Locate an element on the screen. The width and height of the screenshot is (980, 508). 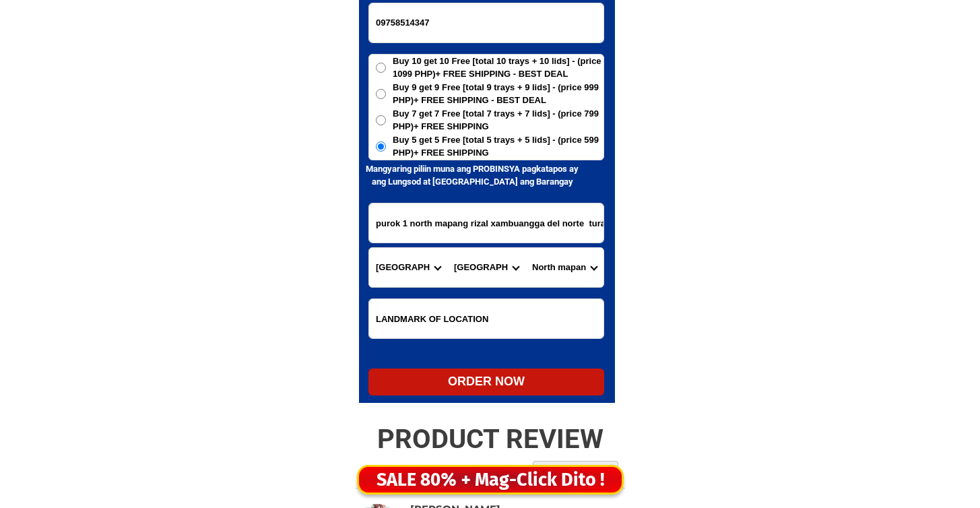
input: Buy 9 get 9 Free [total 9 trays + 9 lids] - (price 999 PHP)+ FREE SHIPPING - BEST DEAL is located at coordinates (381, 94).